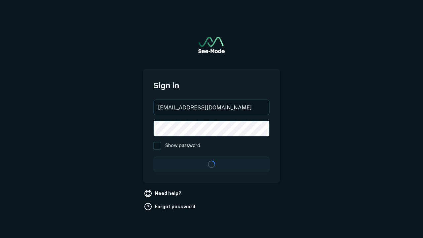  I want to click on a: Need help?, so click(163, 193).